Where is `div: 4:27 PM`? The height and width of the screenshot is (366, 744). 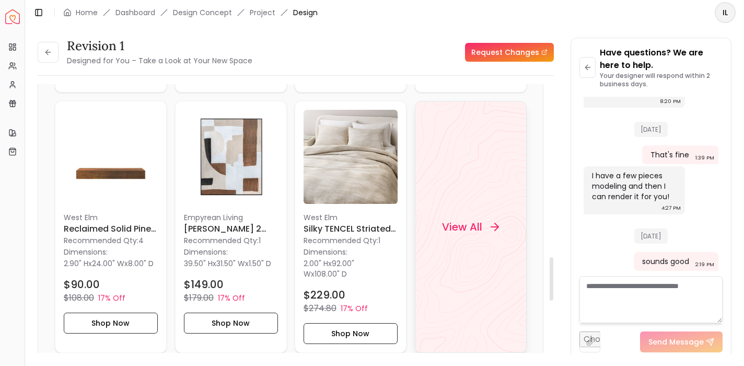
div: 4:27 PM is located at coordinates (671, 208).